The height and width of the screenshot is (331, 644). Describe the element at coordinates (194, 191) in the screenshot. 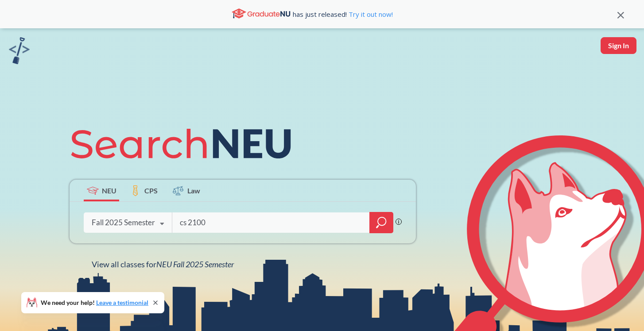

I see `span: Law` at that location.